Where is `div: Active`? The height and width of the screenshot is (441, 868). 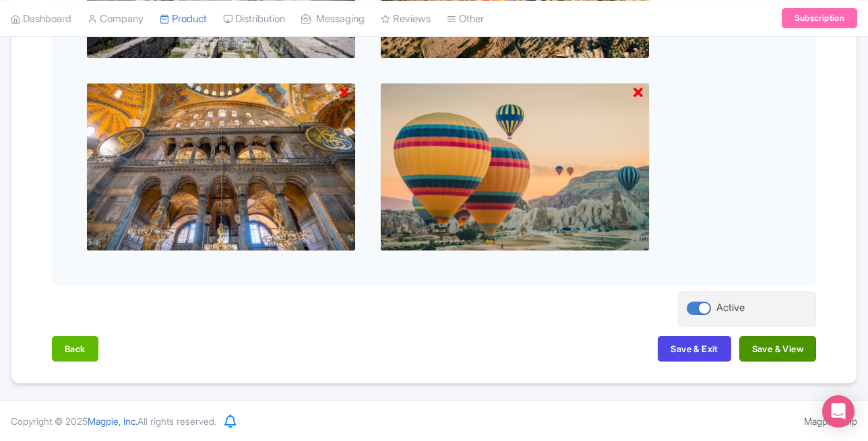 div: Active is located at coordinates (730, 308).